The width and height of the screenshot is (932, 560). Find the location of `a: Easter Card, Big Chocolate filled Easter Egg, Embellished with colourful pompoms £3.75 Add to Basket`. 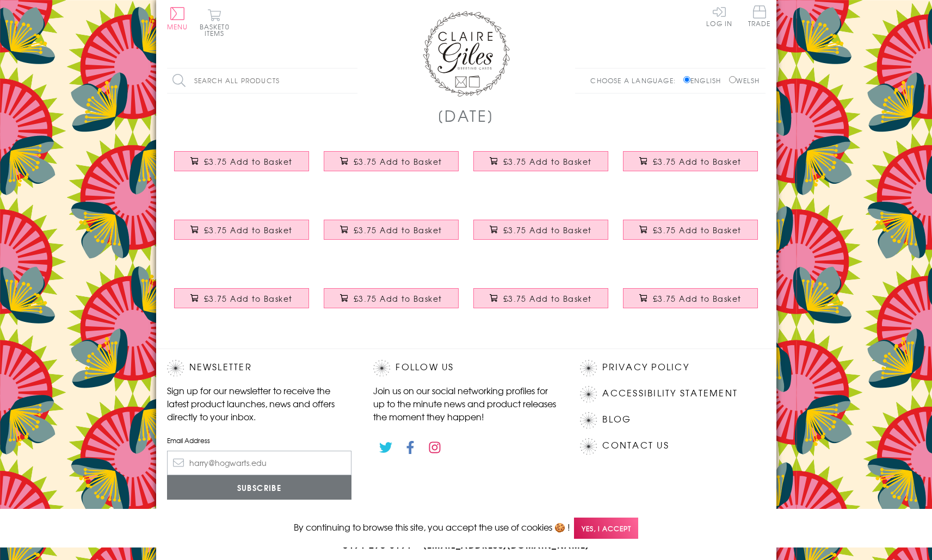

a: Easter Card, Big Chocolate filled Easter Egg, Embellished with colourful pompoms £3.75 Add to Basket is located at coordinates (391, 235).